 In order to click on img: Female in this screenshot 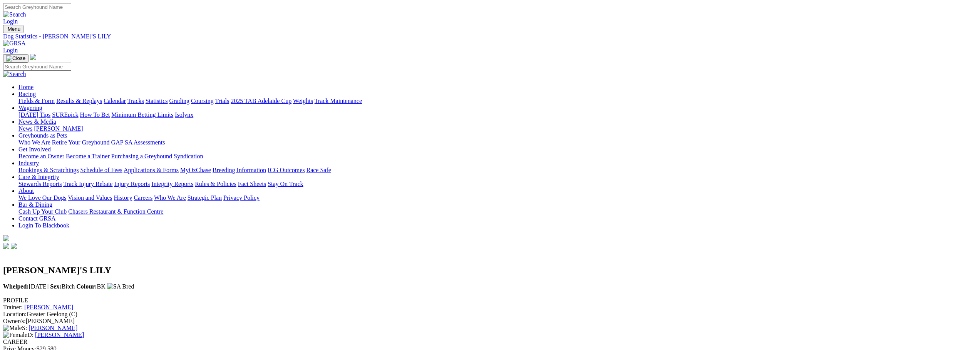, I will do `click(15, 335)`.